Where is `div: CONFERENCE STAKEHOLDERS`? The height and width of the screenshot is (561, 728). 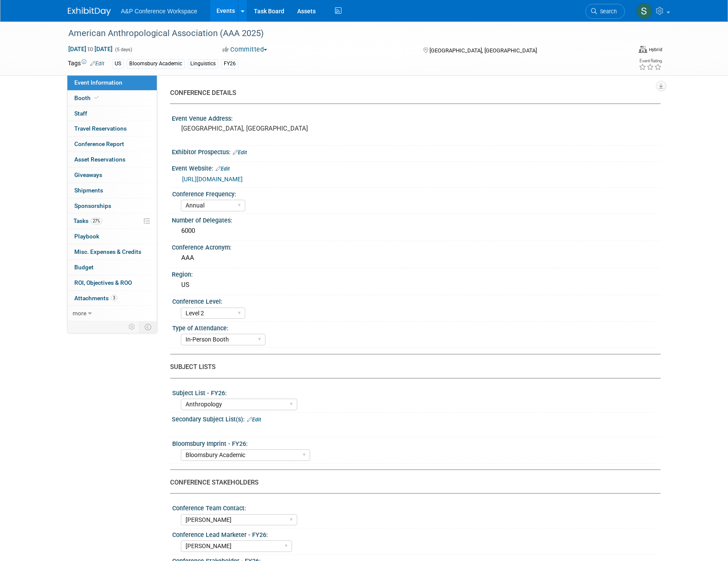
div: CONFERENCE STAKEHOLDERS is located at coordinates (412, 483).